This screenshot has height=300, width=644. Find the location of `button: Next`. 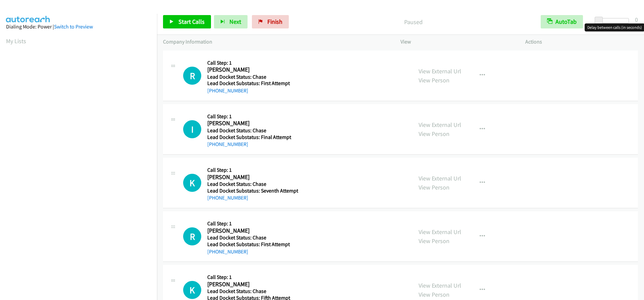

button: Next is located at coordinates (231, 22).